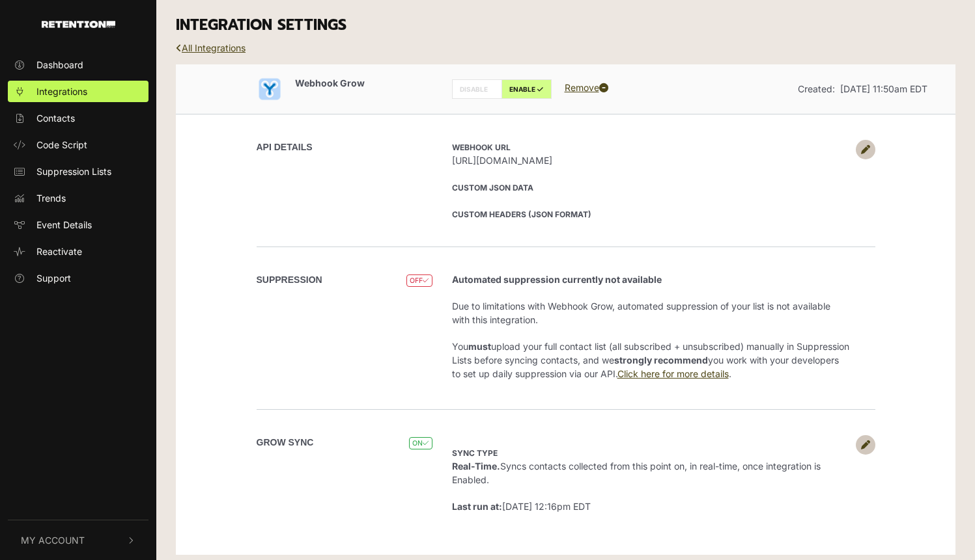 This screenshot has width=975, height=560. I want to click on a: Code Script, so click(78, 145).